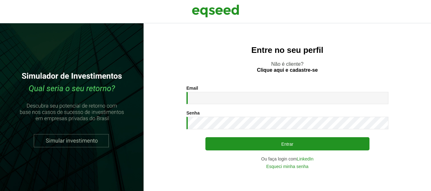 Image resolution: width=431 pixels, height=191 pixels. I want to click on a: Esqueci minha senha, so click(287, 167).